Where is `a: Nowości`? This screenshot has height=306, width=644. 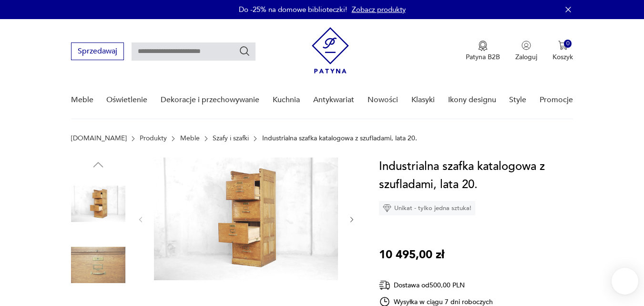
a: Nowości is located at coordinates (383, 100).